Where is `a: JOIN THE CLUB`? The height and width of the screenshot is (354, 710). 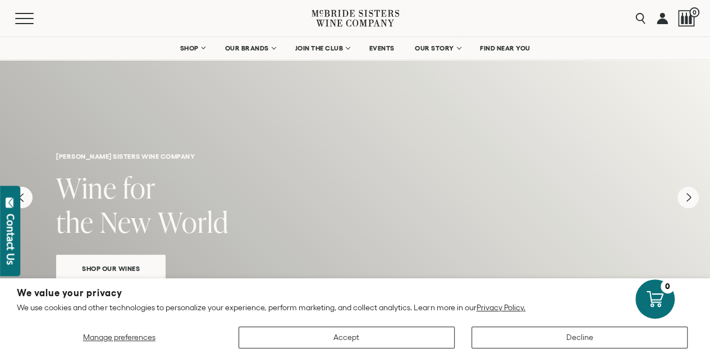 a: JOIN THE CLUB is located at coordinates (322, 48).